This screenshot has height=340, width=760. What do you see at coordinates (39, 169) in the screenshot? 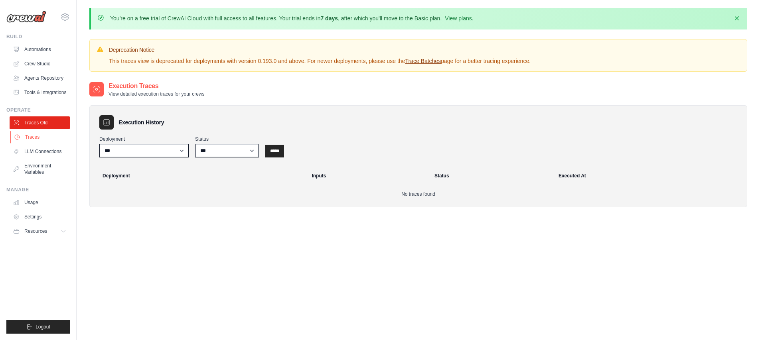
I see `a: Environment Variables` at bounding box center [39, 169].